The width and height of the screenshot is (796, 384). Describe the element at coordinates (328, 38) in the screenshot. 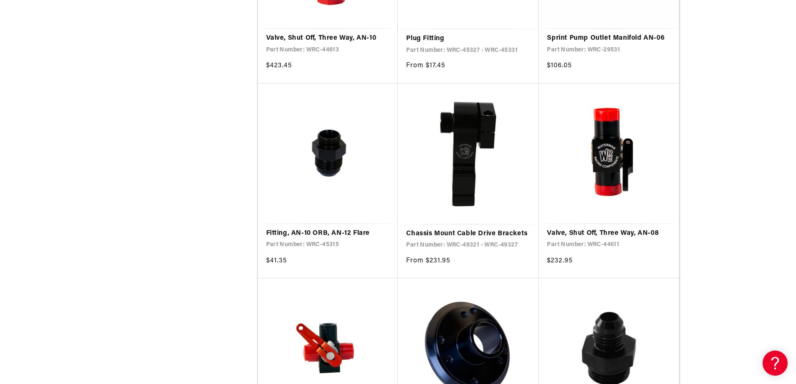

I see `a: Valve, Shut Off, Three Way, AN-10` at that location.